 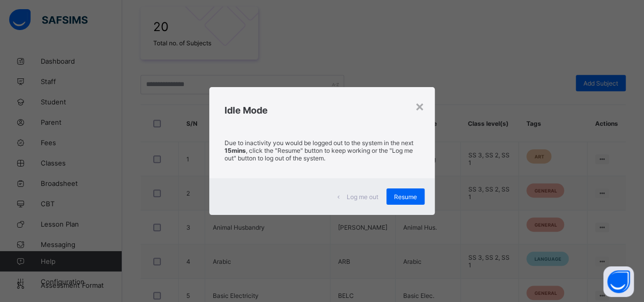 What do you see at coordinates (322, 110) in the screenshot?
I see `h2: Idle Mode` at bounding box center [322, 110].